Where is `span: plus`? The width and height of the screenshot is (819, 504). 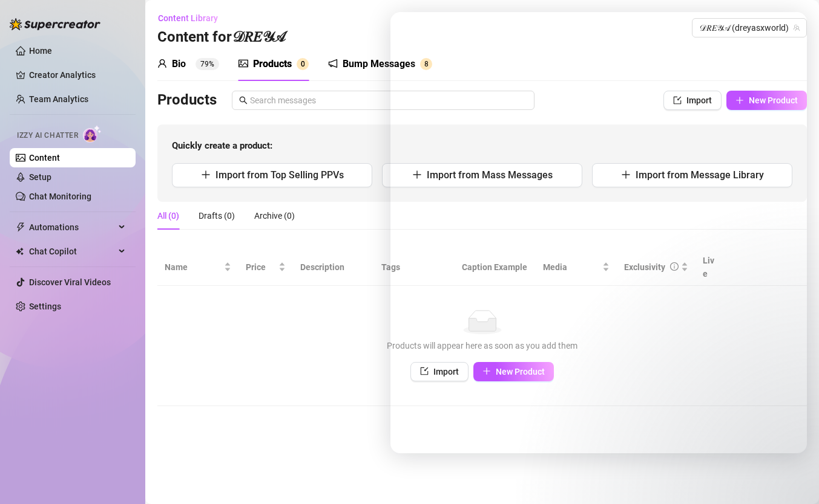 span: plus is located at coordinates (206, 175).